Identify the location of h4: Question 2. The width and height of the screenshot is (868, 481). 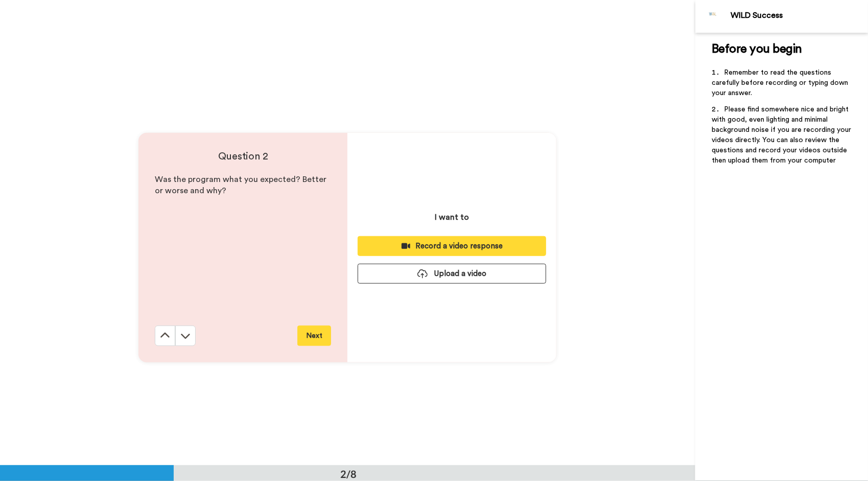
(242, 156).